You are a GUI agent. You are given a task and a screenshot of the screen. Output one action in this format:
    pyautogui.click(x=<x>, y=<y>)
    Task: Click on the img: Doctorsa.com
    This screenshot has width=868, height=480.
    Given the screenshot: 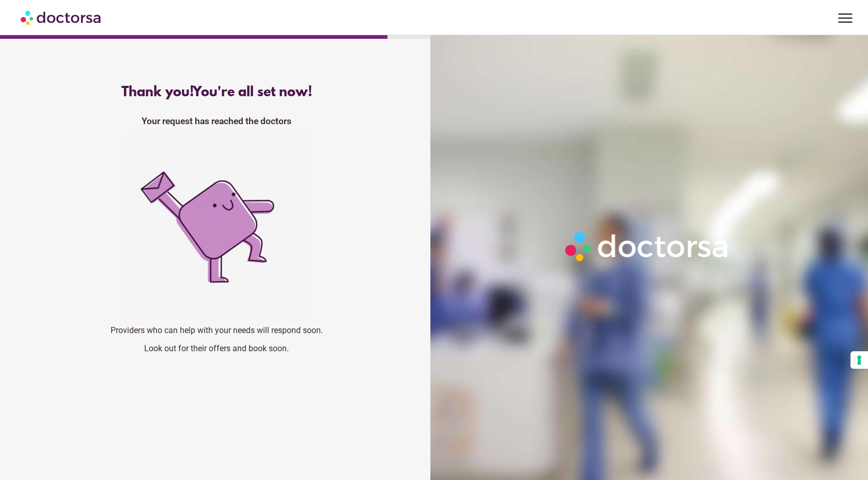 What is the action you would take?
    pyautogui.click(x=62, y=17)
    